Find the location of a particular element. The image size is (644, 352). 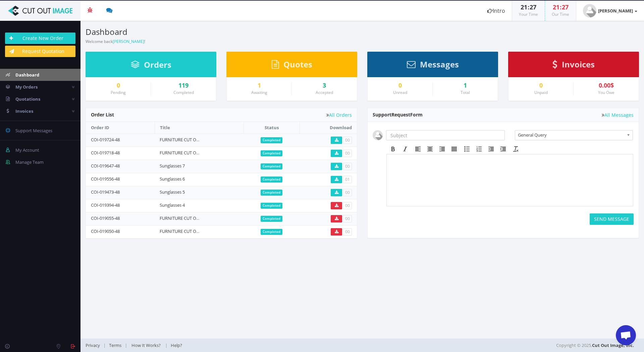

div: 0.00$ is located at coordinates (606, 85).